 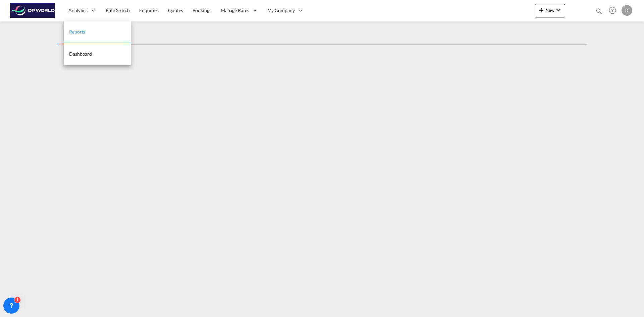 What do you see at coordinates (176, 10) in the screenshot?
I see `span: Quotes` at bounding box center [176, 10].